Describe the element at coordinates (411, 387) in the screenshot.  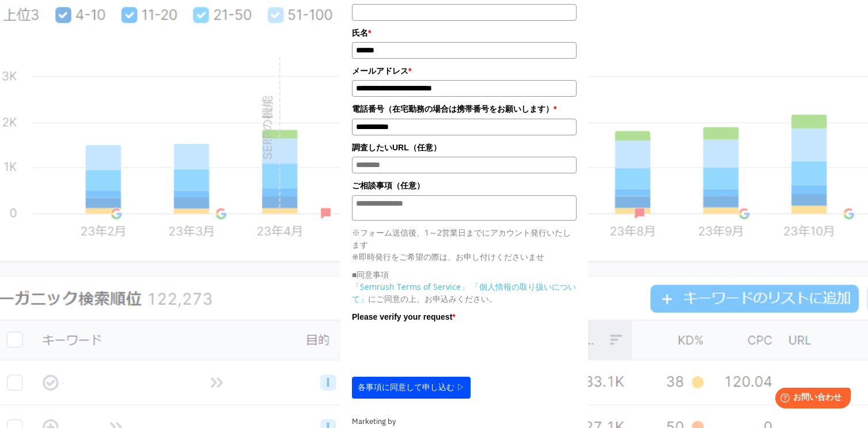
I see `button: 各事項に同意して申し込む ▷` at that location.